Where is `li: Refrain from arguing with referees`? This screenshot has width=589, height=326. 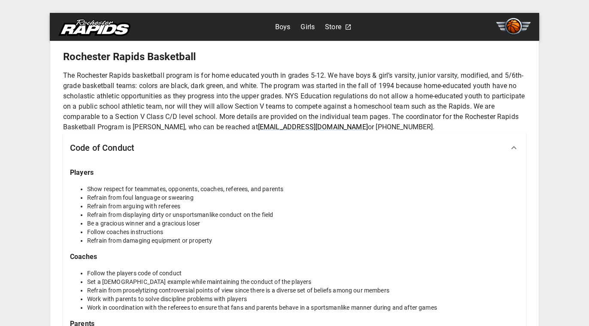
li: Refrain from arguing with referees is located at coordinates (303, 206).